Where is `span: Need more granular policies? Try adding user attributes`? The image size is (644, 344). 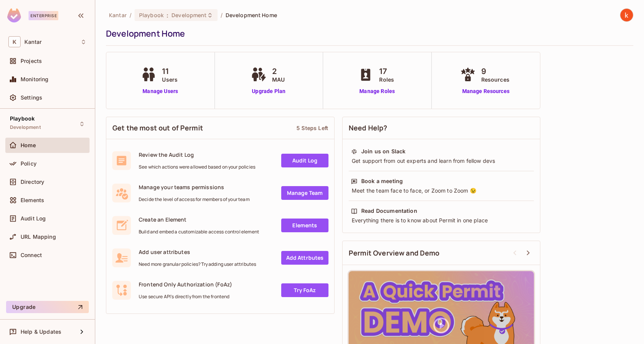 span: Need more granular policies? Try adding user attributes is located at coordinates (197, 264).